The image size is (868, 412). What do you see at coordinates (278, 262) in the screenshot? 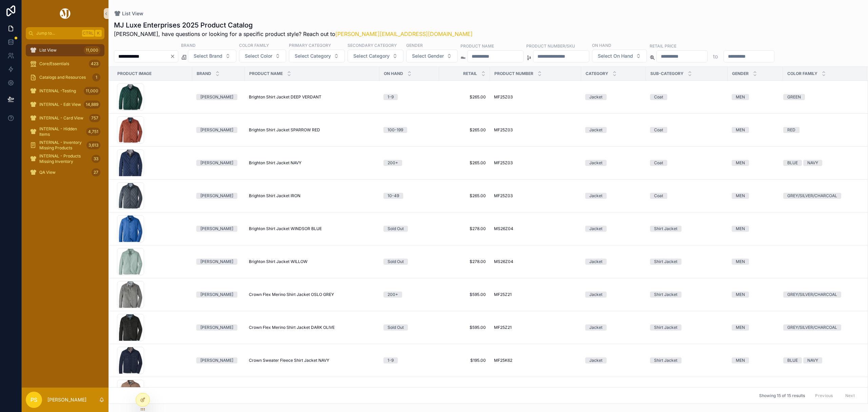
I see `span: Brighton Shirt Jacket WILLOW` at bounding box center [278, 262].